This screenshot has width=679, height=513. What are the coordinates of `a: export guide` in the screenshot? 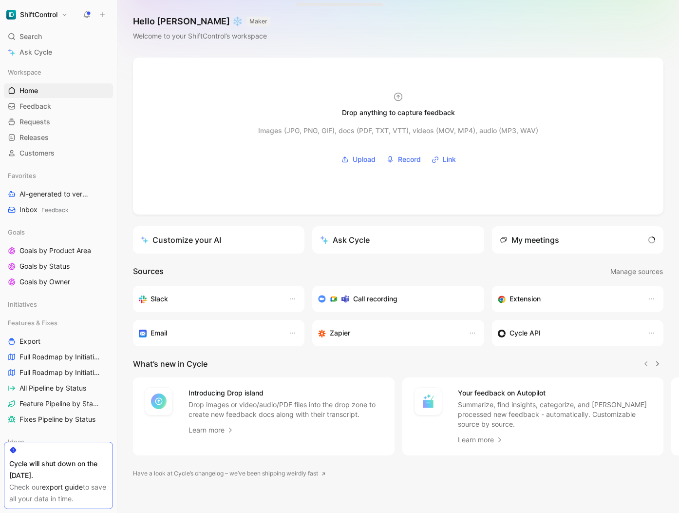 It's located at (62, 486).